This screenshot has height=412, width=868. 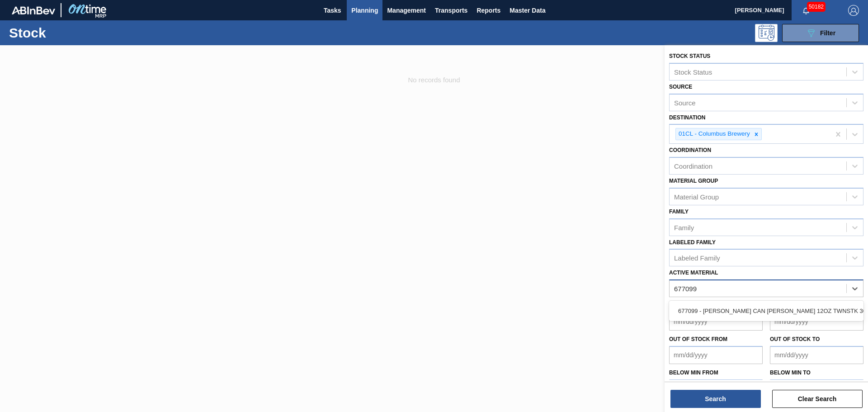 I want to click on span: Reports, so click(x=489, y=10).